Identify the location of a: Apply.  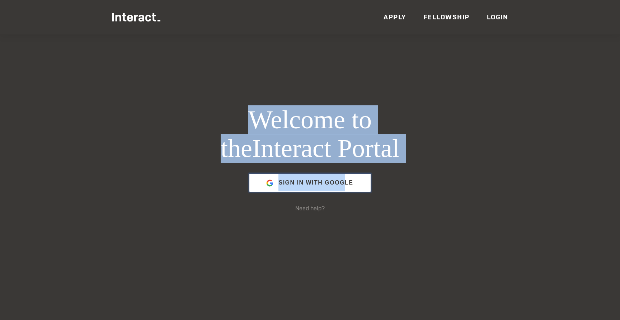
(394, 17).